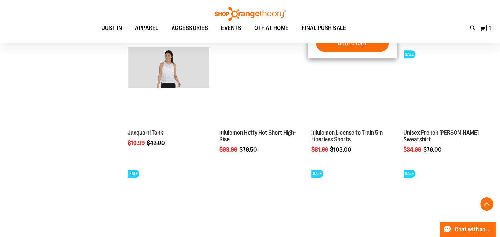 This screenshot has height=237, width=500. Describe the element at coordinates (324, 28) in the screenshot. I see `span: FINAL PUSH SALE` at that location.